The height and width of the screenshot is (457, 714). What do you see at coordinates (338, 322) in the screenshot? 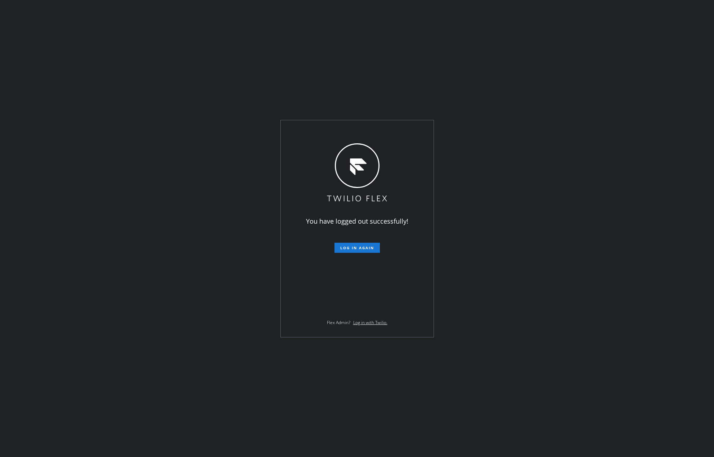
I see `span: Flex Admin?` at bounding box center [338, 322].